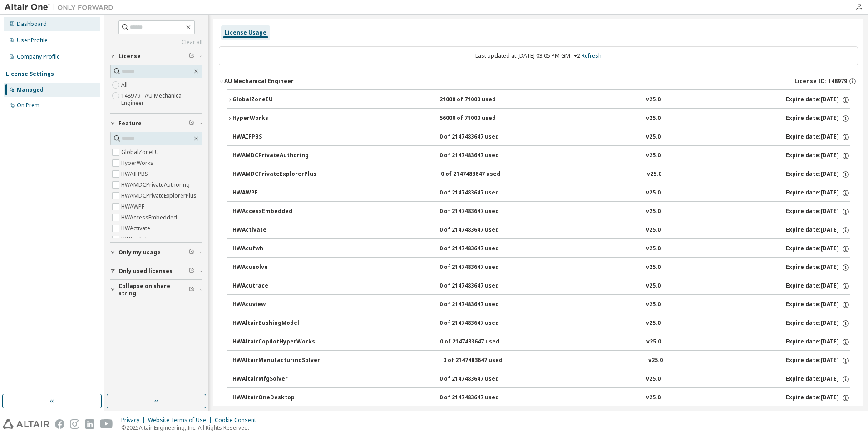  I want to click on label: All, so click(126, 85).